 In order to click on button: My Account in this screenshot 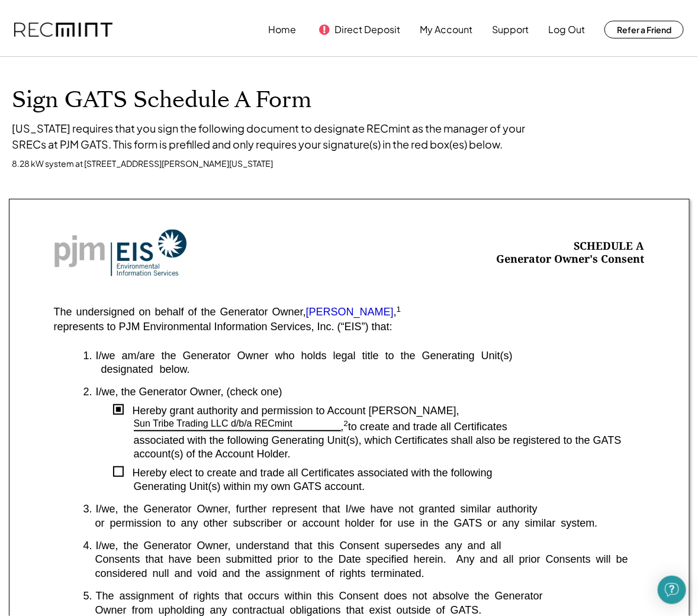, I will do `click(446, 30)`.